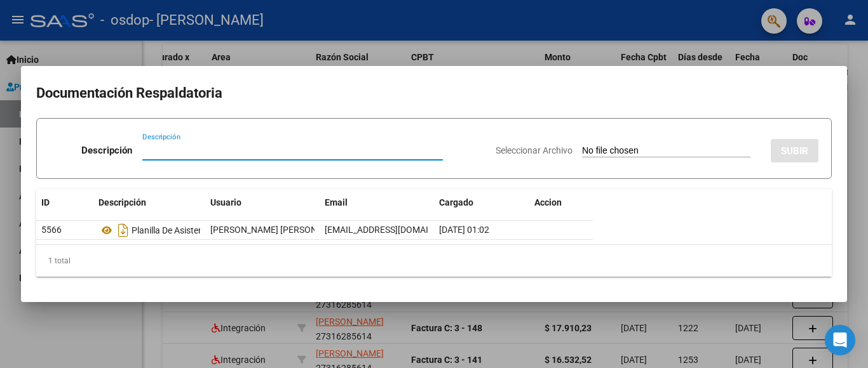 The image size is (868, 368). What do you see at coordinates (263, 203) in the screenshot?
I see `datatable-header-cell: Usuario` at bounding box center [263, 203].